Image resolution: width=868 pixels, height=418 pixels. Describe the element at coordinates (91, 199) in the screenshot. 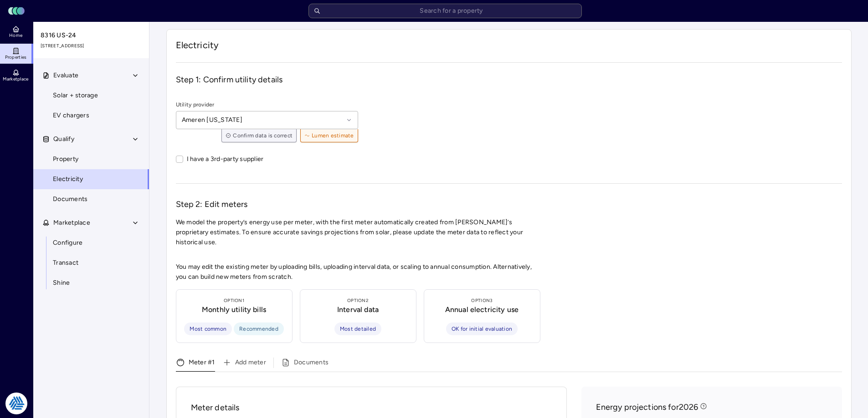

I see `a: Documents` at that location.